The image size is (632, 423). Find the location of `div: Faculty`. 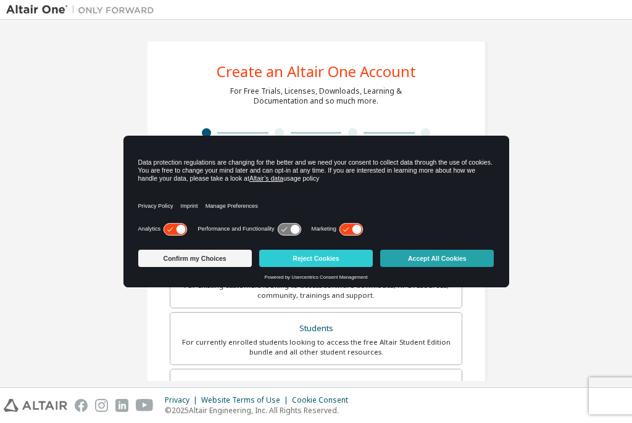

div: Faculty is located at coordinates (316, 386).